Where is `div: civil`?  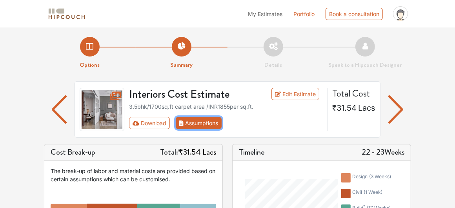 div: civil is located at coordinates (367, 194).